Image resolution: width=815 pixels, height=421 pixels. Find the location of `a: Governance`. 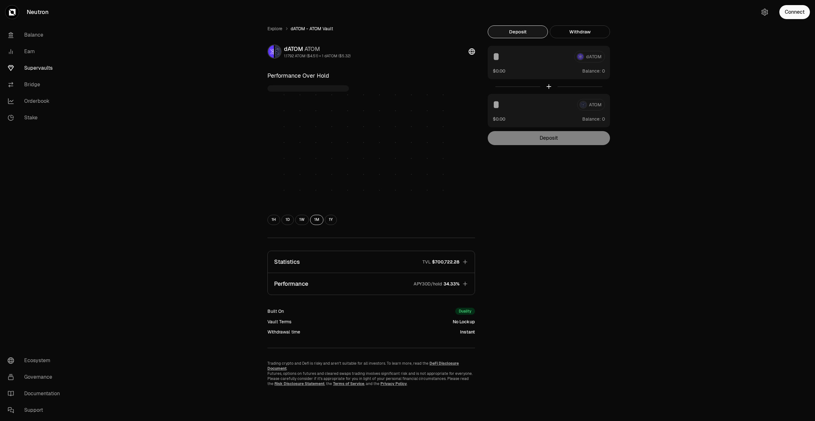

a: Governance is located at coordinates (36, 377).